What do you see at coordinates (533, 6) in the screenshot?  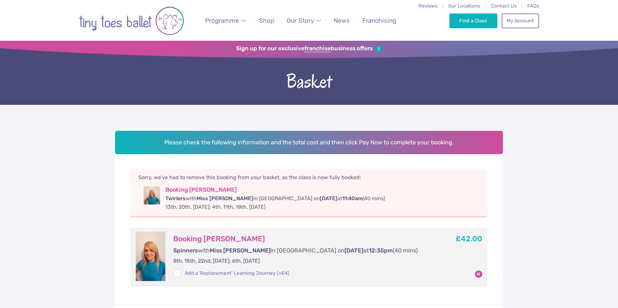 I see `a: FAQs` at bounding box center [533, 6].